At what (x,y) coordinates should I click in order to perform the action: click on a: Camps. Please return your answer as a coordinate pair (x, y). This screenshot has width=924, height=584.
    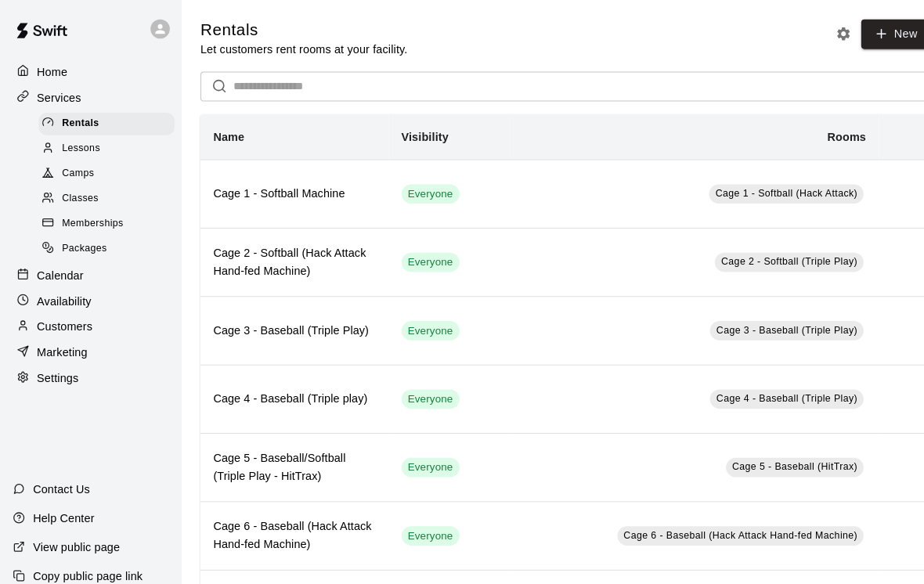
    Looking at the image, I should click on (107, 169).